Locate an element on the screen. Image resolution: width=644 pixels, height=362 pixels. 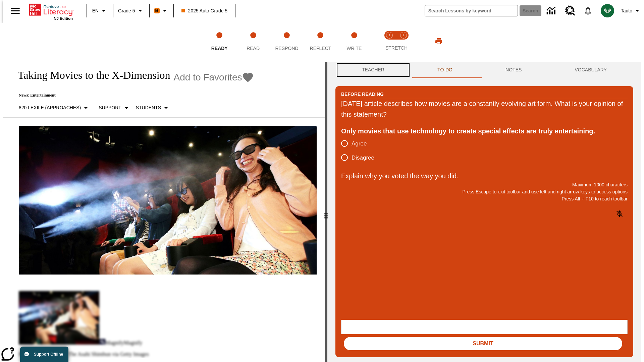
button: Grade: Grade 5, Select a grade is located at coordinates (131, 11).